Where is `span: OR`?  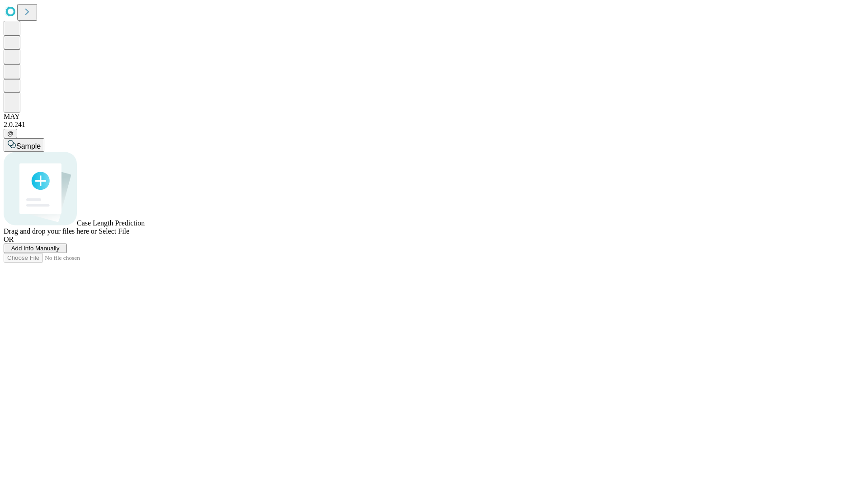 span: OR is located at coordinates (9, 239).